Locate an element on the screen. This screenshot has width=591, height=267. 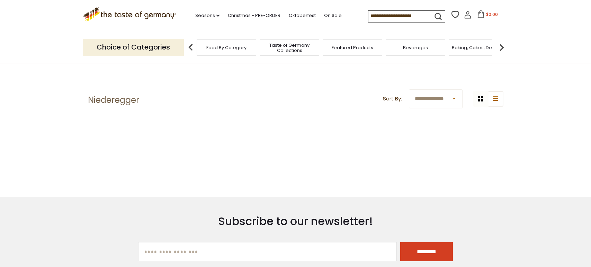
span: $0.00 is located at coordinates (492, 14).